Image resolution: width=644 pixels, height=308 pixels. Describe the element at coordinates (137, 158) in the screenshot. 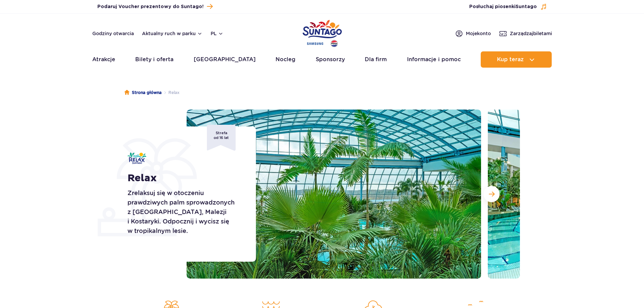

I see `img: Relax` at that location.